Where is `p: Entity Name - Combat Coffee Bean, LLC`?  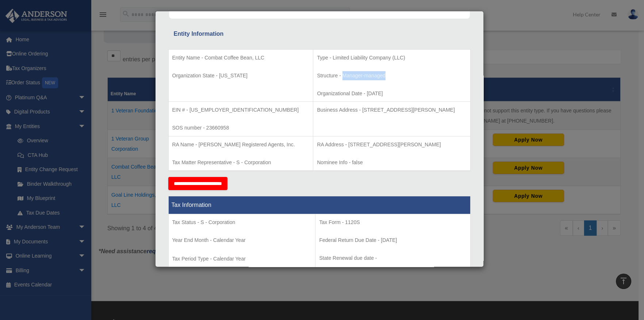
p: Entity Name - Combat Coffee Bean, LLC is located at coordinates (241, 58).